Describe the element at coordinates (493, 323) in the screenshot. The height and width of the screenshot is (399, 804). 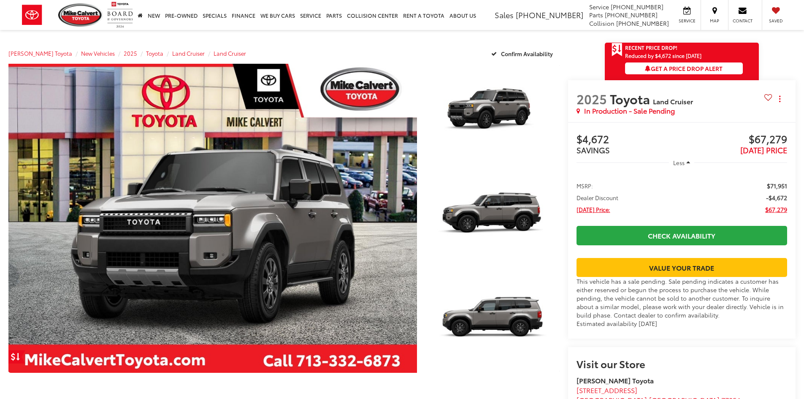
I see `a: Expand Photo 3` at that location.